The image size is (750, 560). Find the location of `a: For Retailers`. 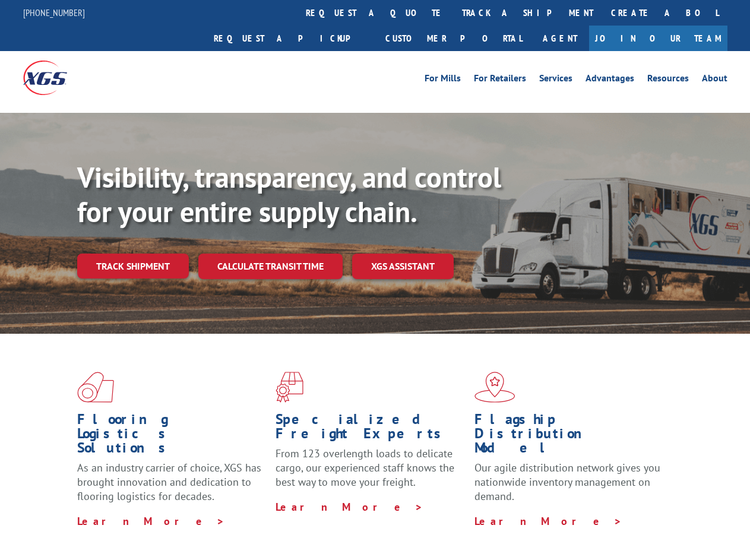

a: For Retailers is located at coordinates (500, 80).